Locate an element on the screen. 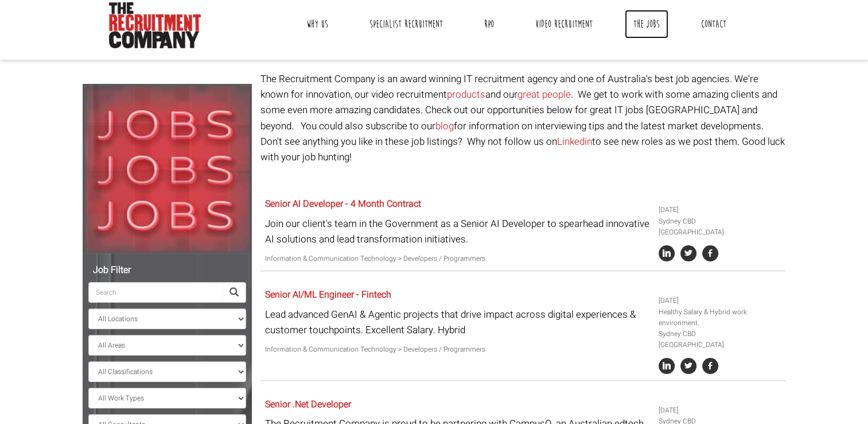  a: Video Recruitment is located at coordinates (564, 24).